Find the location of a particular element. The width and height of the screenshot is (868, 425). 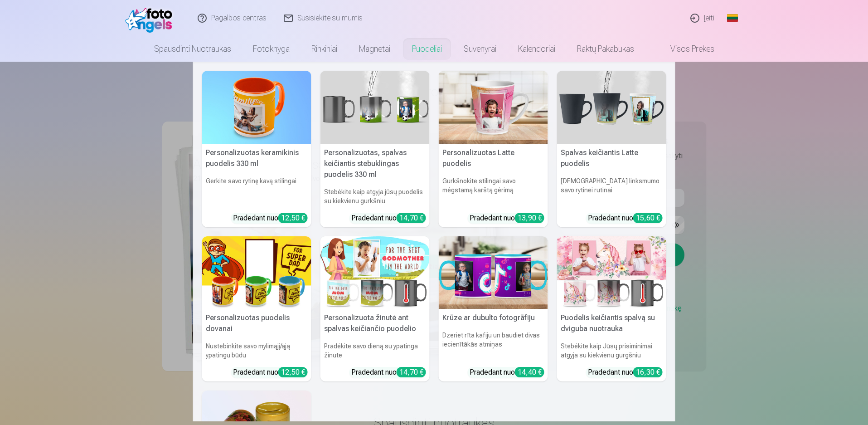

a: Visos prekės is located at coordinates (685, 49).